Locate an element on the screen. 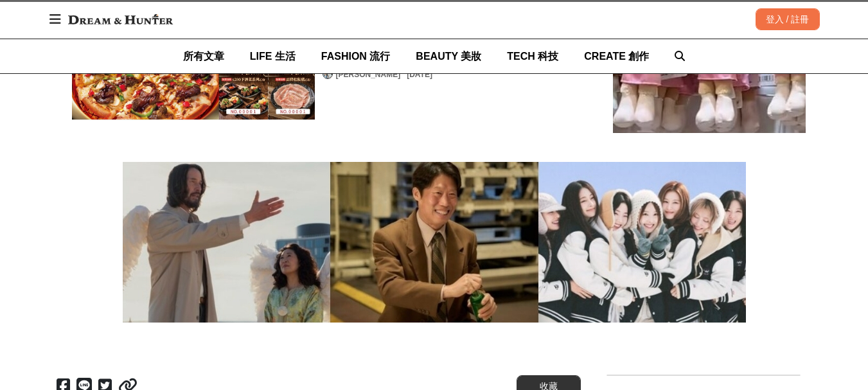  a: 所有文章 is located at coordinates (204, 56).